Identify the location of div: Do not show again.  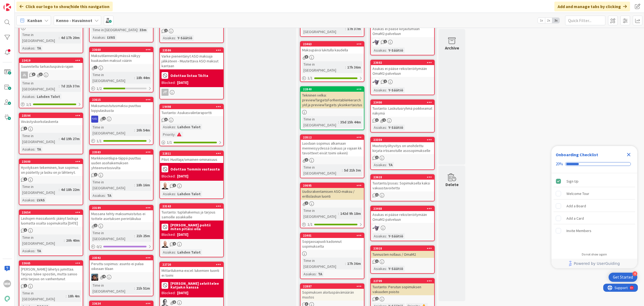
(595, 254).